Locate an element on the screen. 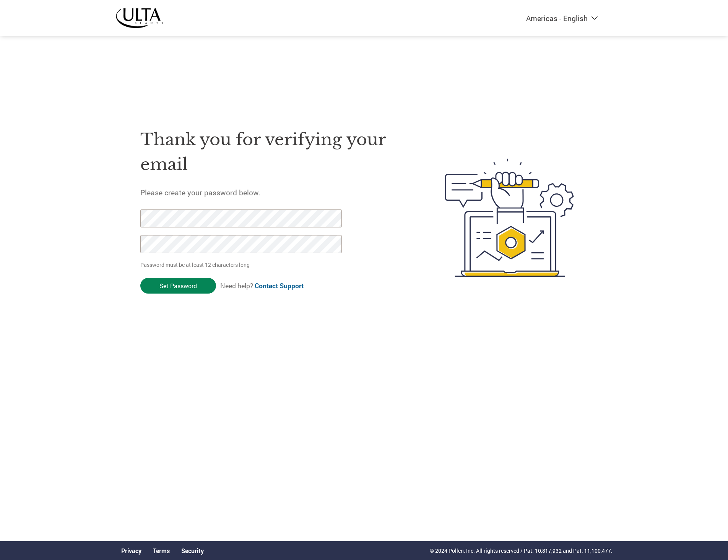 The height and width of the screenshot is (560, 728). a: Contact Support is located at coordinates (279, 286).